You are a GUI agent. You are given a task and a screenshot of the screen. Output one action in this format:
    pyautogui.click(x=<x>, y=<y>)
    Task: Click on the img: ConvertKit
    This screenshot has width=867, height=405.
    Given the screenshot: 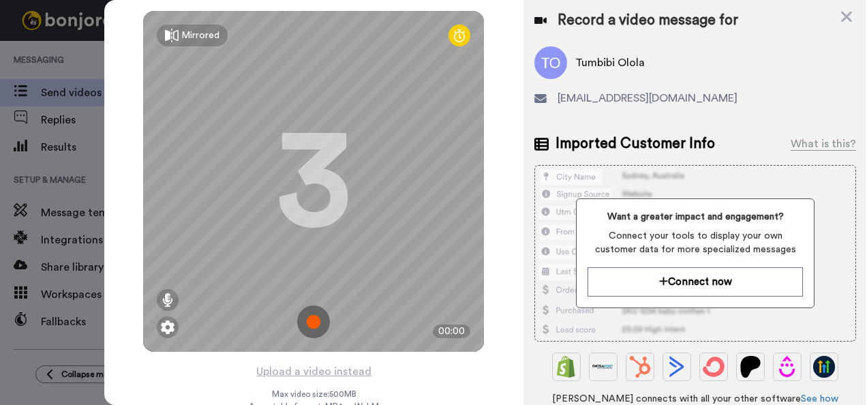 What is the action you would take?
    pyautogui.click(x=713, y=367)
    